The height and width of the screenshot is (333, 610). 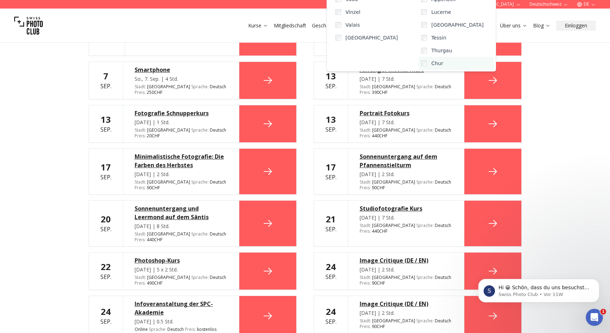 What do you see at coordinates (353, 25) in the screenshot?
I see `span: Valais` at bounding box center [353, 25].